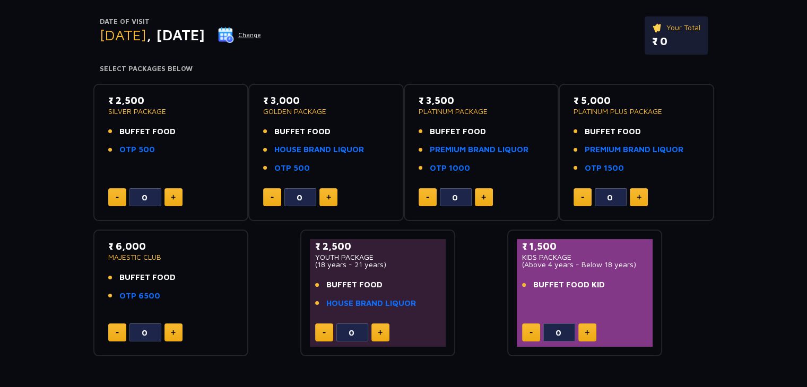 The width and height of the screenshot is (807, 387). Describe the element at coordinates (140, 296) in the screenshot. I see `a: OTP 6500` at that location.